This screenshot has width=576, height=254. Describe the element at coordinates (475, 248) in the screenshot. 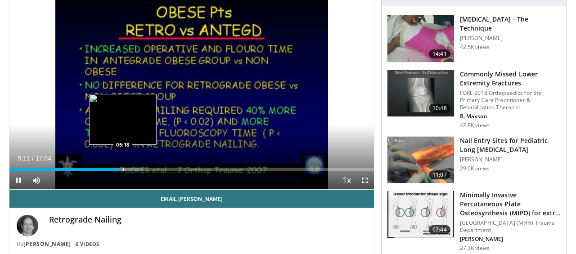

I see `p: 27.3K views` at that location.